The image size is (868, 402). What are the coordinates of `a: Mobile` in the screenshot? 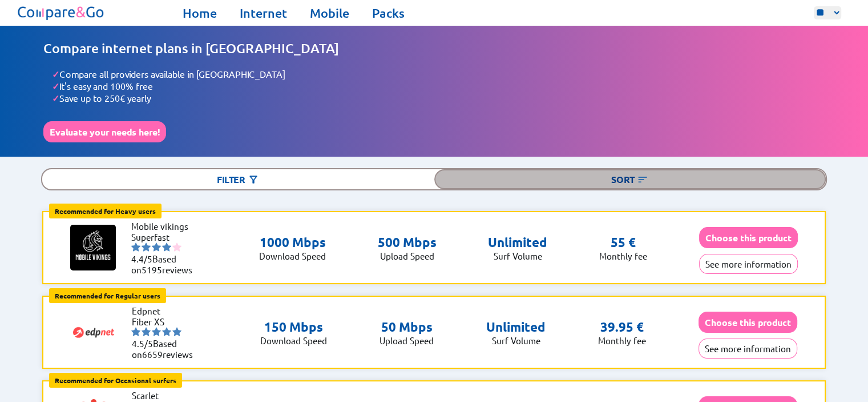 It's located at (329, 13).